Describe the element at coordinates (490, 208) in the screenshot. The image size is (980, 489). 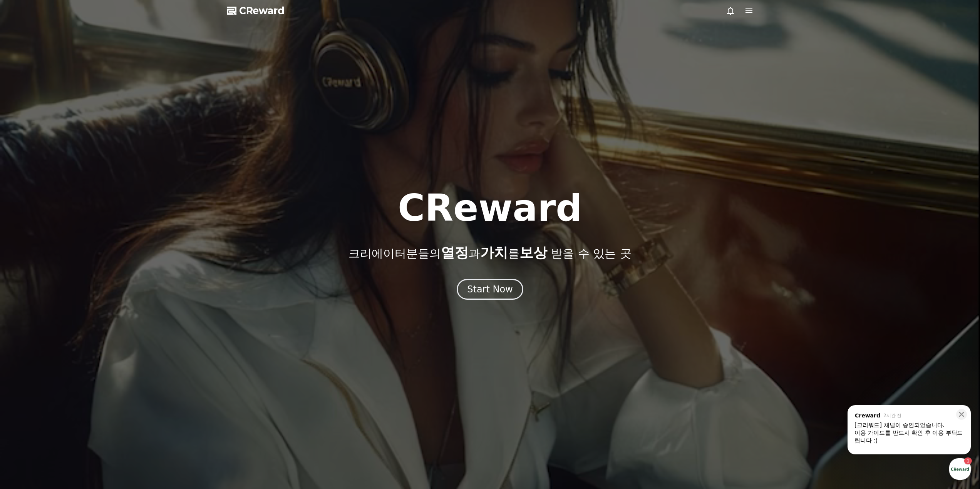
I see `h1: CReward` at that location.